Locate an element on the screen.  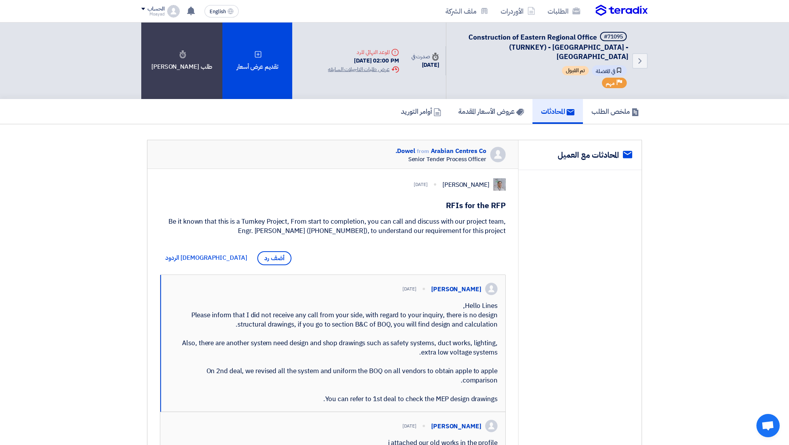
h5: عروض الأسعار المقدمة is located at coordinates (491, 111).